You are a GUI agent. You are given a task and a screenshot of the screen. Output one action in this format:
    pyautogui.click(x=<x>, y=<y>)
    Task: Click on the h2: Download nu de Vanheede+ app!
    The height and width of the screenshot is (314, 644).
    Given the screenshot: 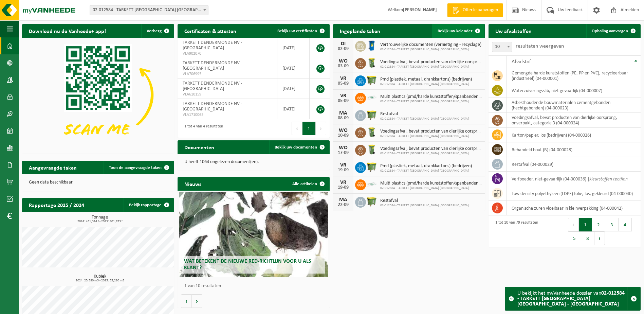 What is the action you would take?
    pyautogui.click(x=68, y=31)
    